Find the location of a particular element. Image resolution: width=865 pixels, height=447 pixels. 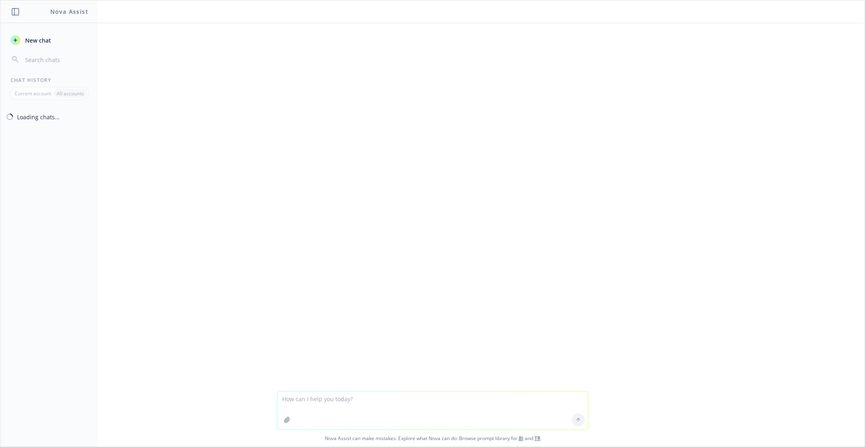

button: Loading chats... is located at coordinates (49, 117).